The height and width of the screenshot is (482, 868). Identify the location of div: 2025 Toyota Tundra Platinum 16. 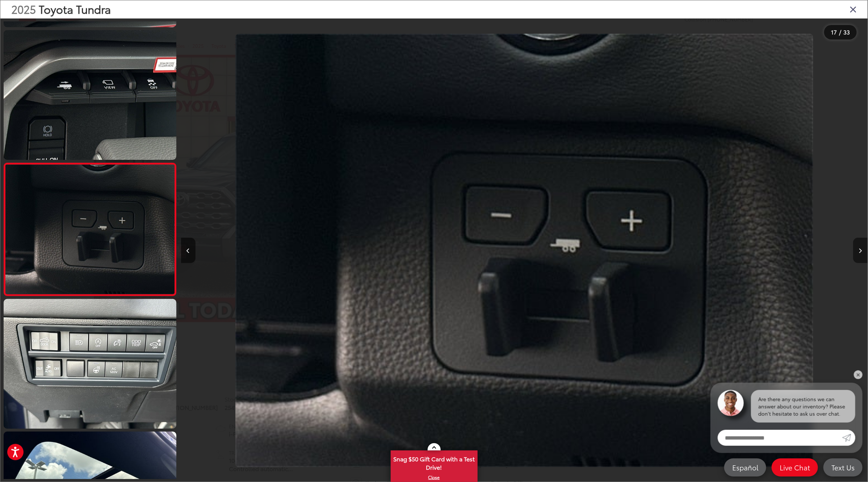
(524, 250).